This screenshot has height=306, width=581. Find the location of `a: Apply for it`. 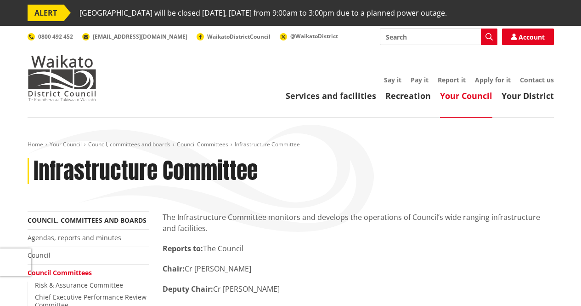

a: Apply for it is located at coordinates (493, 79).